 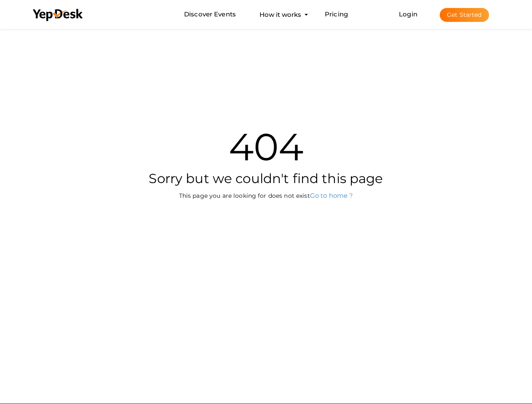 I want to click on button: How it works, so click(x=280, y=14).